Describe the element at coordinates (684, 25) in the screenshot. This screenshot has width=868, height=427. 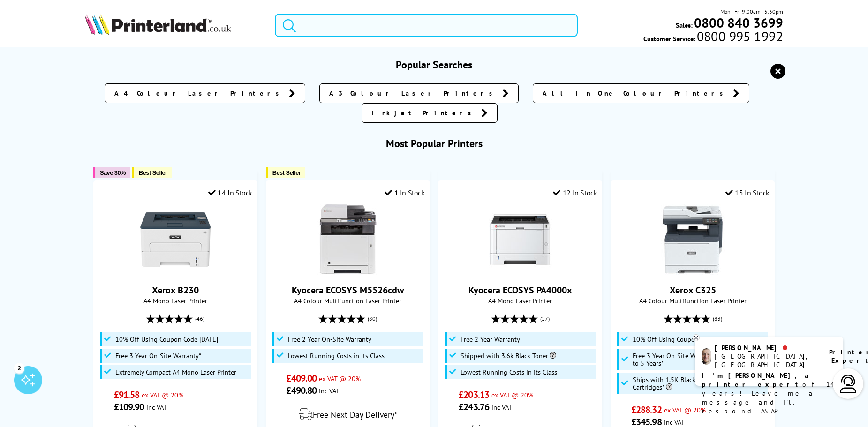
I see `span: Sales:` at that location.